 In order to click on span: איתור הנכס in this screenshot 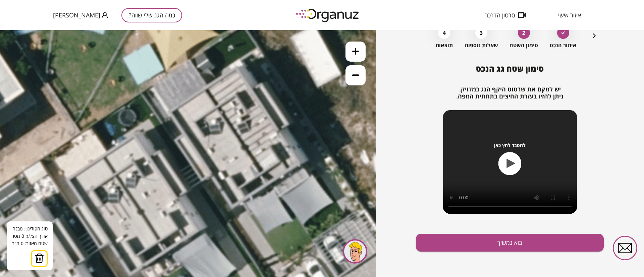, I will do `click(563, 45)`.